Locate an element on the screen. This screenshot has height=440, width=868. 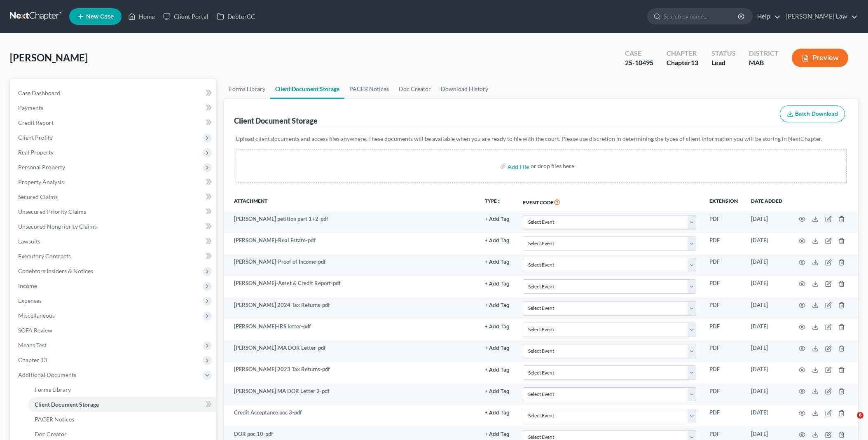
th: Date added is located at coordinates (767, 202).